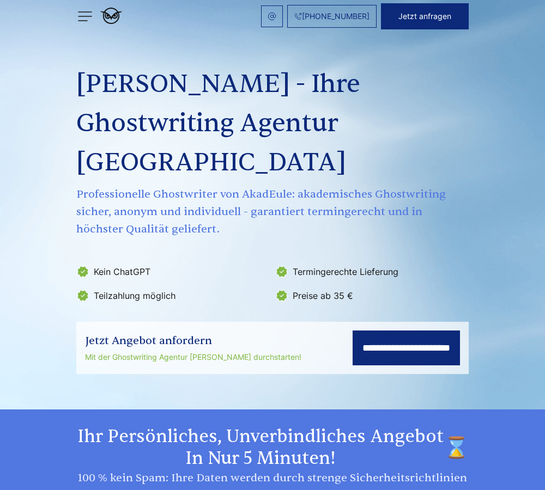 Image resolution: width=545 pixels, height=490 pixels. What do you see at coordinates (85, 16) in the screenshot?
I see `img: menu` at bounding box center [85, 16].